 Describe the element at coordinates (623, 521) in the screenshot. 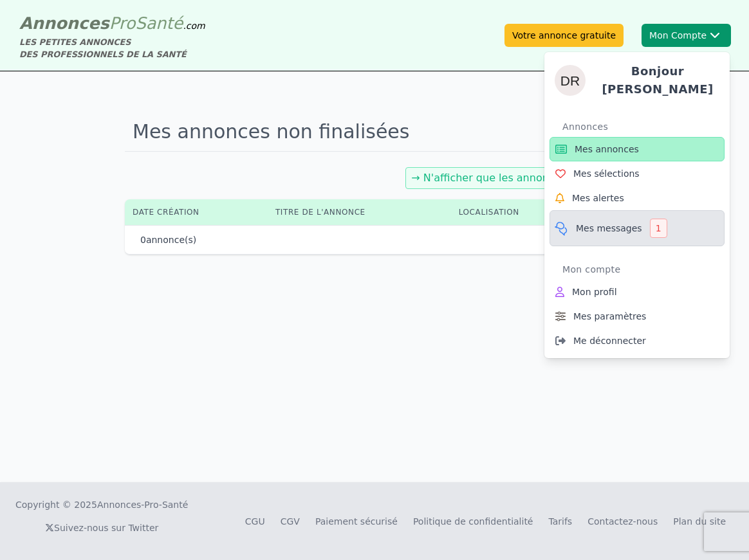

I see `a: Contactez-nous` at that location.